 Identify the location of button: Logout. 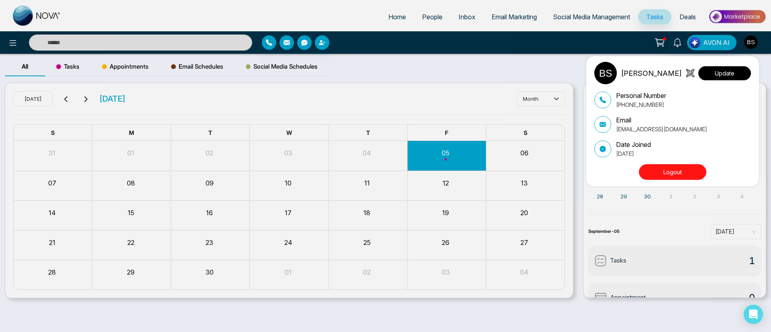
(672, 172).